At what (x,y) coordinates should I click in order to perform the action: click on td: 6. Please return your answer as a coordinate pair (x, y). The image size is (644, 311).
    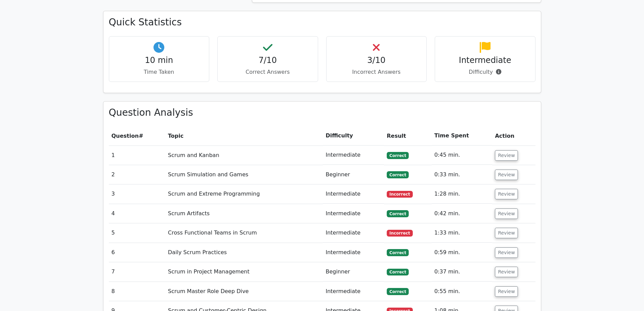
    Looking at the image, I should click on (137, 252).